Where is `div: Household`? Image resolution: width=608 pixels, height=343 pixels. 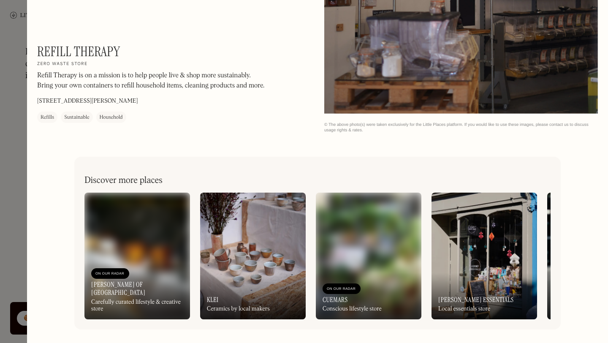
div: Household is located at coordinates (111, 117).